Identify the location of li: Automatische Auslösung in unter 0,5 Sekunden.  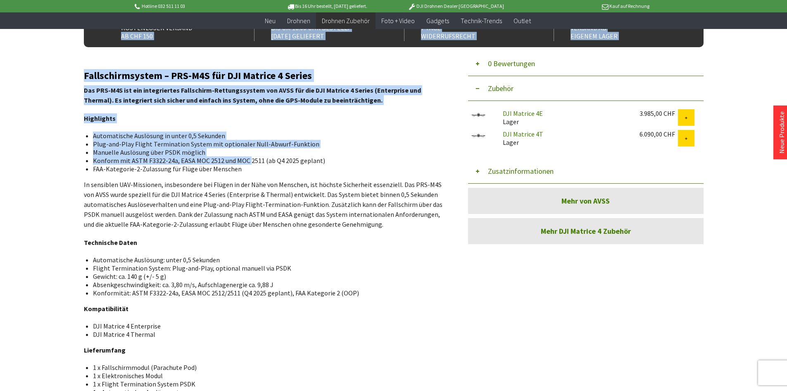
(265, 136).